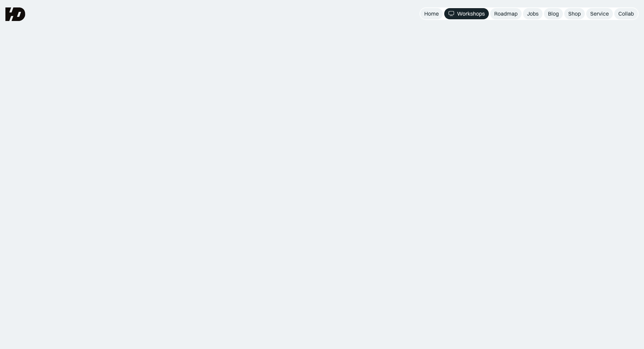 The image size is (644, 349). I want to click on a: Workshops, so click(466, 13).